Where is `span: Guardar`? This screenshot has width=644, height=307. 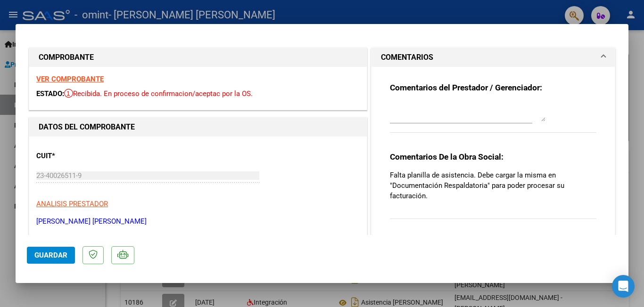
span: Guardar is located at coordinates (51, 255).